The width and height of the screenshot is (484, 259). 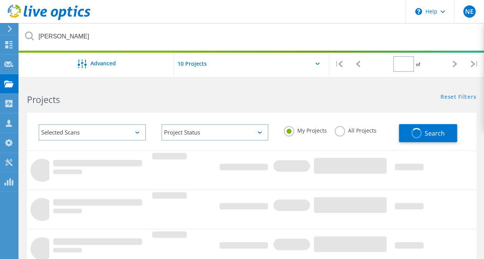 What do you see at coordinates (305, 130) in the screenshot?
I see `label: My Projects` at bounding box center [305, 130].